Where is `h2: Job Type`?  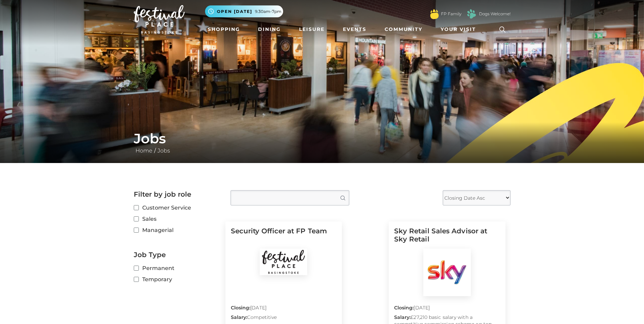 h2: Job Type is located at coordinates (177, 255).